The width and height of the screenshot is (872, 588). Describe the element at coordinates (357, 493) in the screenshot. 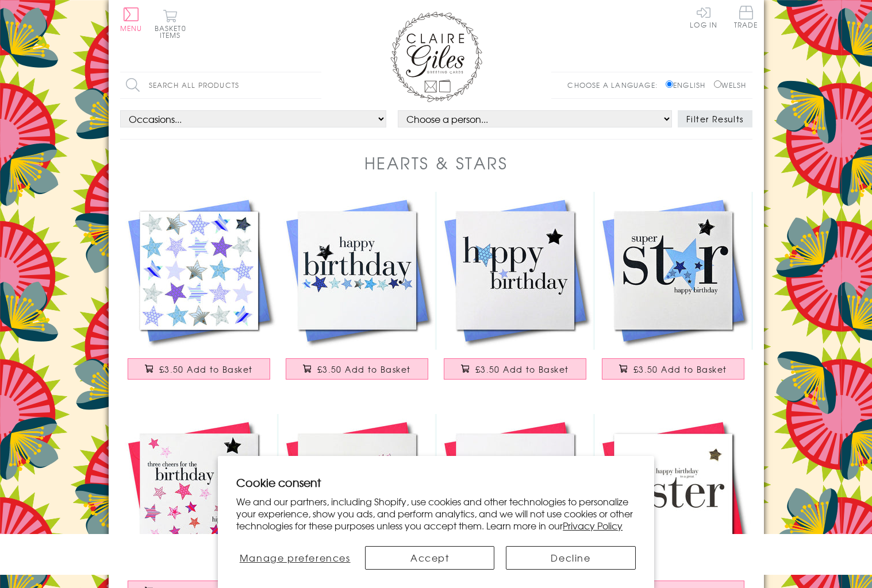

I see `img: Birthday Card, Hearts, happy birthday Nan, embellished with a fabric butterfly` at that location.